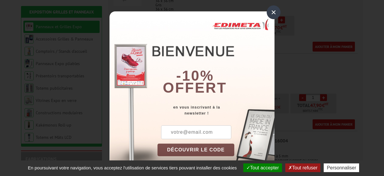 Image resolution: width=384 pixels, height=176 pixels. Describe the element at coordinates (263, 168) in the screenshot. I see `button: Tout accepter` at that location.